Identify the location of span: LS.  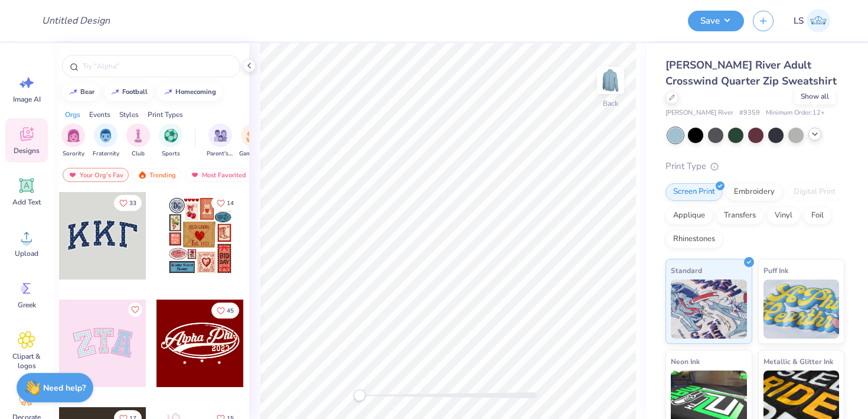
(798, 21).